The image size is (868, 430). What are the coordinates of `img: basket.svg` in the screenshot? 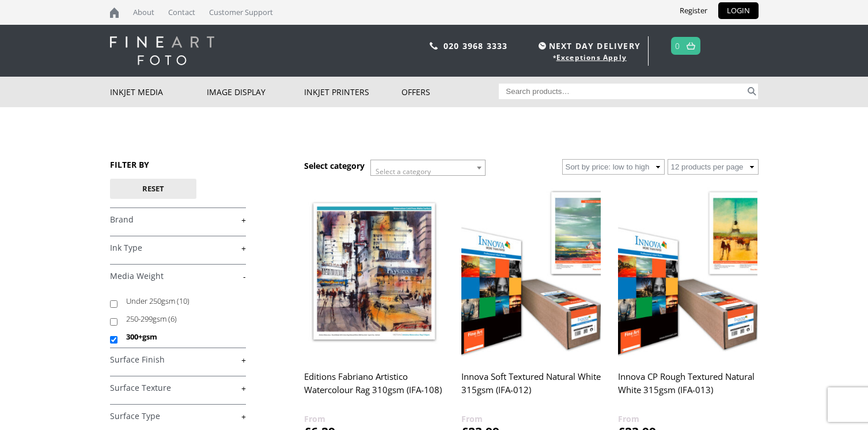 It's located at (691, 46).